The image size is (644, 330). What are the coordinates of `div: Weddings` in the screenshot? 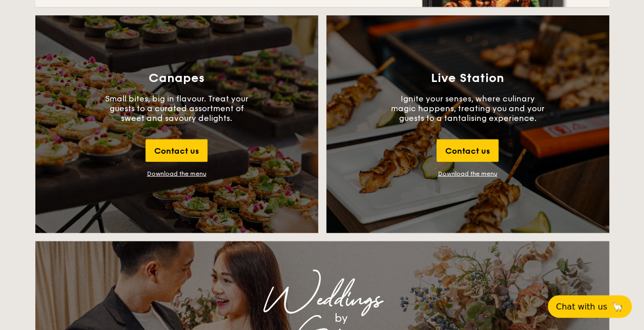 It's located at (322, 300).